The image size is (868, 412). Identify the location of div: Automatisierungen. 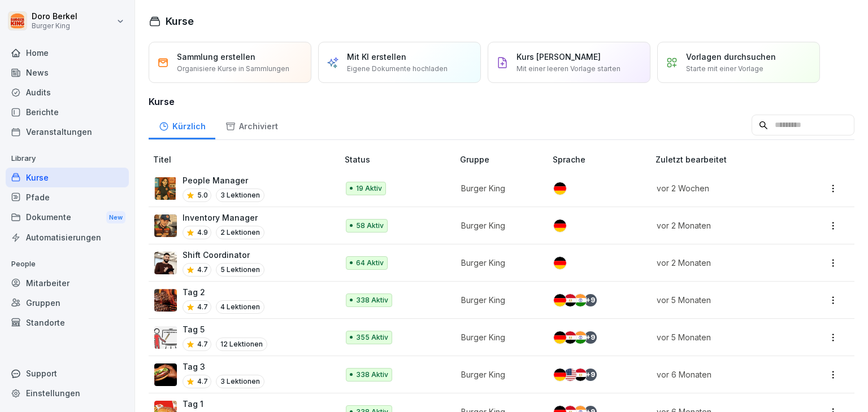
(68, 237).